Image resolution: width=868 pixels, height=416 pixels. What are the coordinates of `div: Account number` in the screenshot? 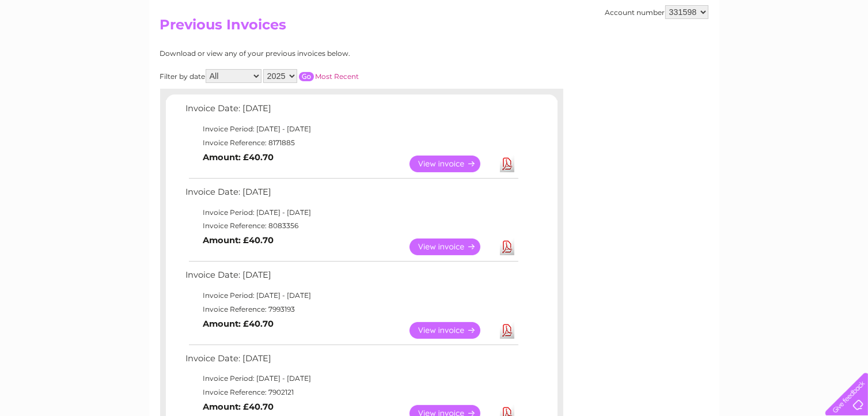 It's located at (657, 12).